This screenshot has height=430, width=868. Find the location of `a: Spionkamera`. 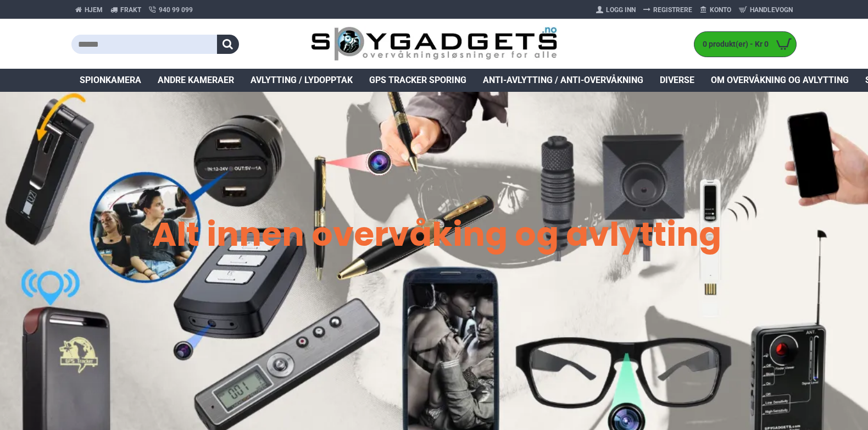

a: Spionkamera is located at coordinates (111, 80).